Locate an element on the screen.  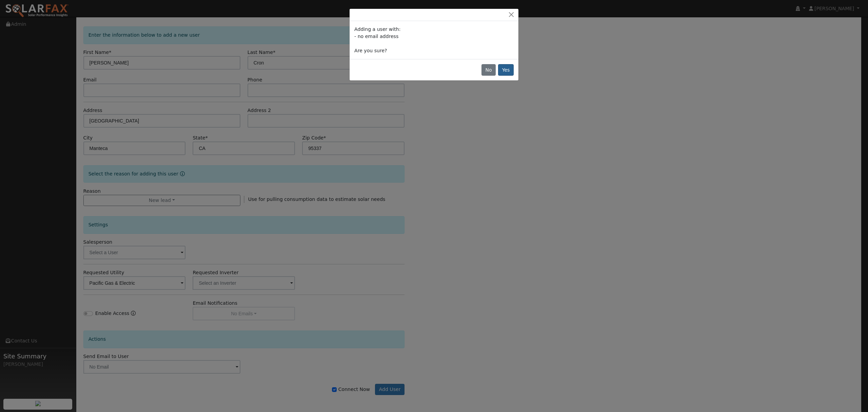
button: No is located at coordinates (489, 70).